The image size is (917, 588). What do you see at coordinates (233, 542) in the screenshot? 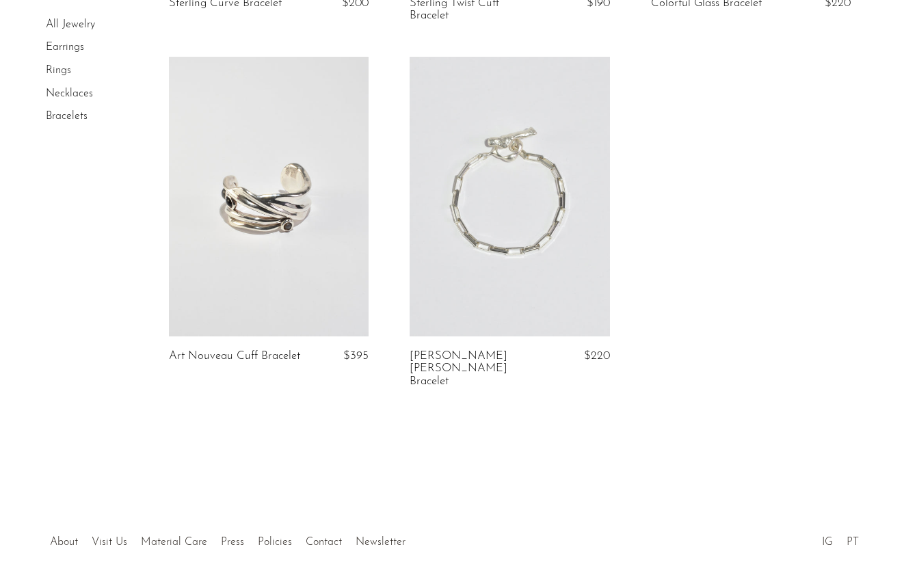
I see `a: Press` at bounding box center [233, 542].